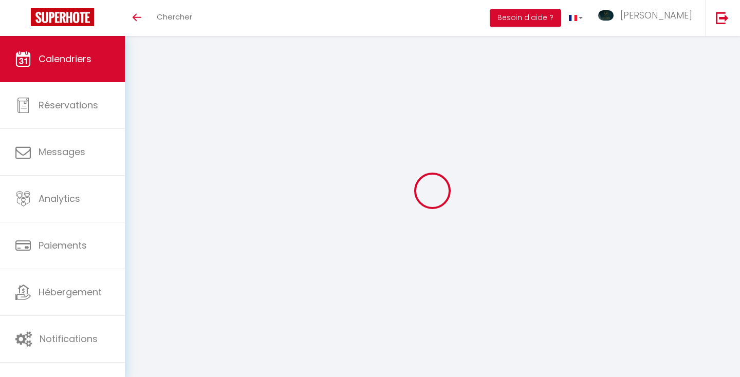 This screenshot has width=740, height=377. Describe the element at coordinates (174, 16) in the screenshot. I see `span: Chercher` at that location.